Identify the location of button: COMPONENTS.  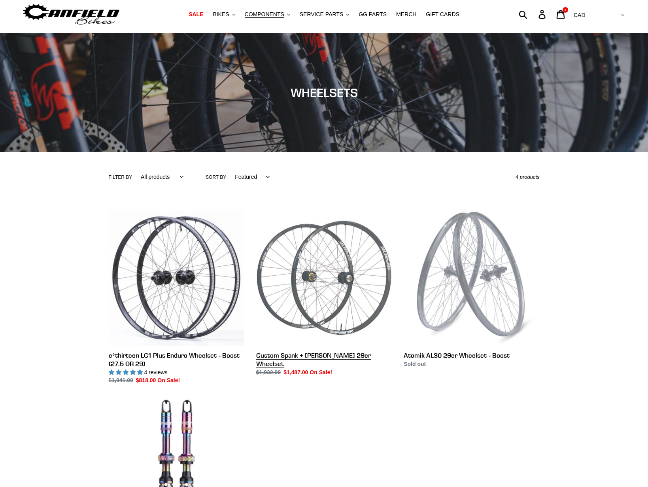
(267, 14).